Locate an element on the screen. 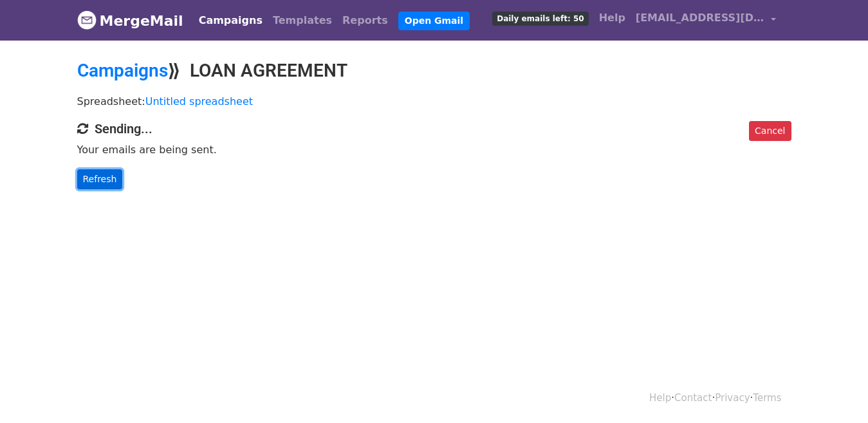 This screenshot has height=423, width=868. a: Terms is located at coordinates (767, 398).